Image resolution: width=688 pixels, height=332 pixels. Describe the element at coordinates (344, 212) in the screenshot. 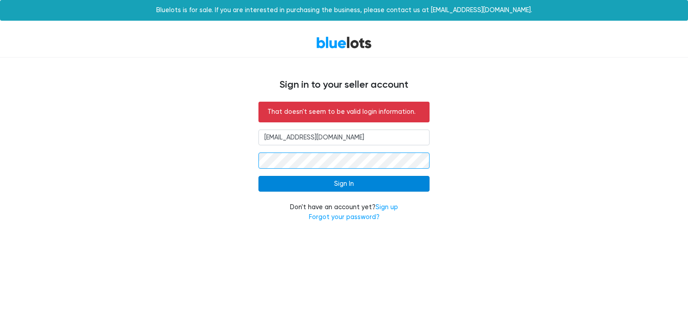

I see `div: Don't have an account yet?` at that location.